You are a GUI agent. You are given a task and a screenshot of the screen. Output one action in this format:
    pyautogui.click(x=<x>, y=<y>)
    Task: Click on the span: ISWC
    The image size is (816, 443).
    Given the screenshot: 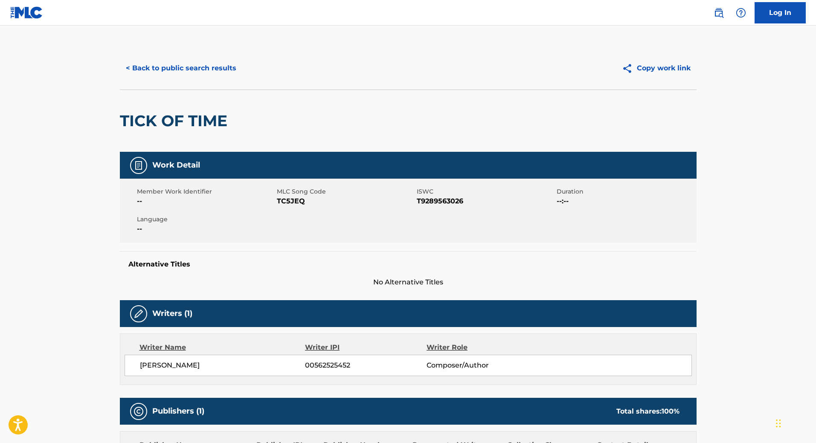 What is the action you would take?
    pyautogui.click(x=486, y=192)
    